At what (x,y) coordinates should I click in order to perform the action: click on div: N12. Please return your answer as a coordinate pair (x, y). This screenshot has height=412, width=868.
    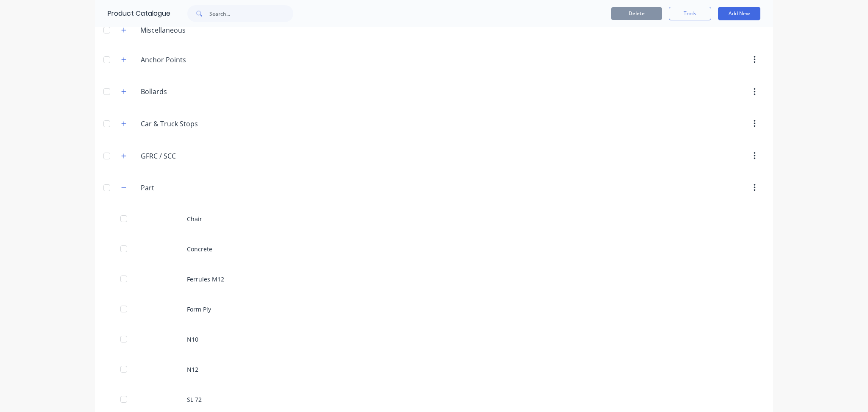
    Looking at the image, I should click on (434, 369).